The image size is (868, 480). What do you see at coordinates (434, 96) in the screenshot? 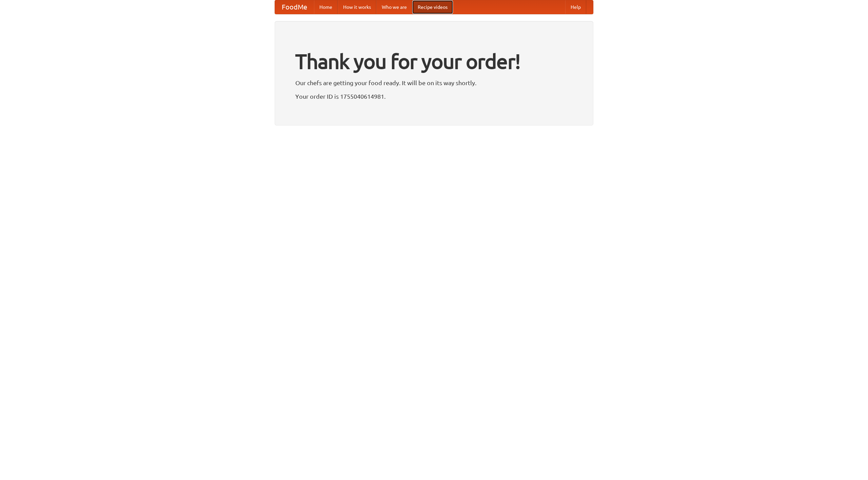
I see `p: Your order ID is 1755040614981.` at bounding box center [434, 96].